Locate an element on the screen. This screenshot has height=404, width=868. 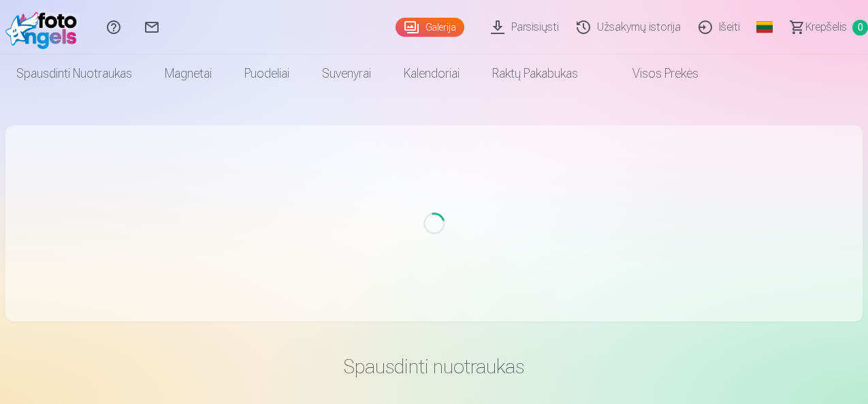
span: Krepšelis is located at coordinates (826, 27).